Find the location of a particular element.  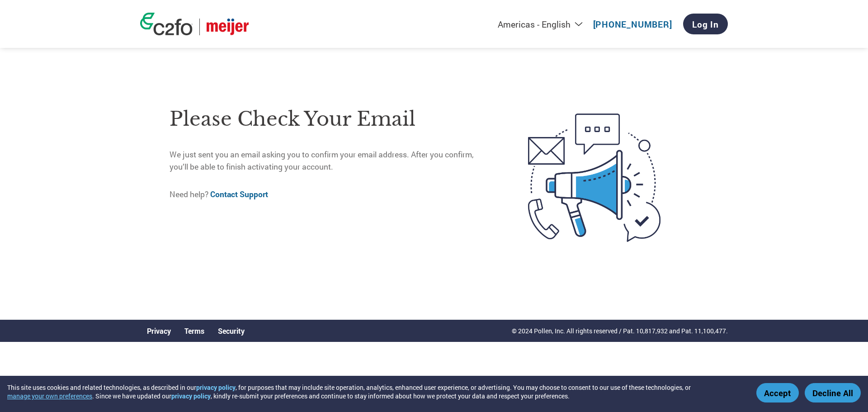

p: Need help? is located at coordinates (330, 195).